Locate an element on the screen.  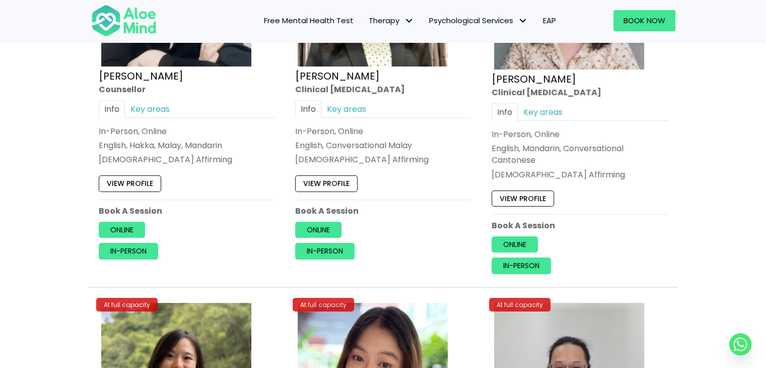
span: Psychological Services is located at coordinates (478, 20).